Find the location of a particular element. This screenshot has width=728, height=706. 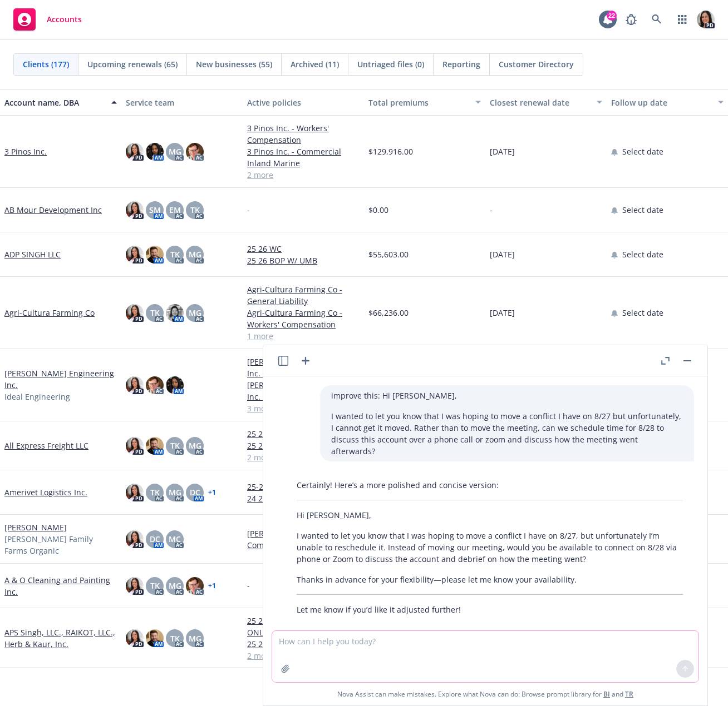

button: Service team is located at coordinates (182, 102).